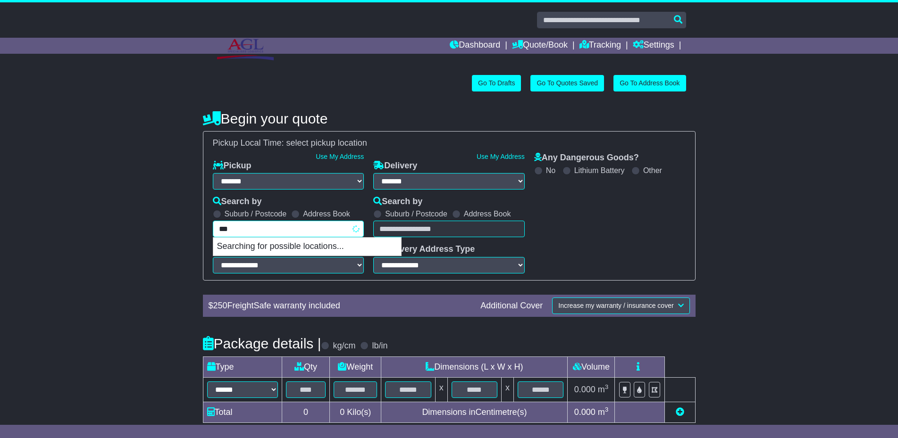 This screenshot has height=438, width=898. Describe the element at coordinates (475, 46) in the screenshot. I see `a: Dashboard` at that location.